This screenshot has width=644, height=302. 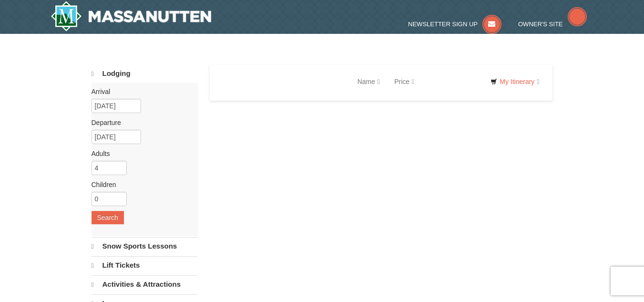 I want to click on a: Name, so click(x=368, y=82).